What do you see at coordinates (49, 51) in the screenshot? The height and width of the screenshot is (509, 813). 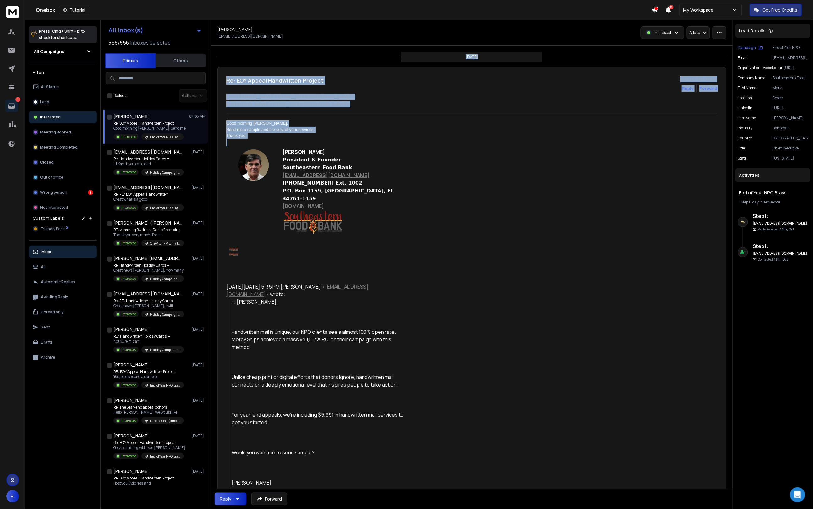 I see `h1: All Campaigns` at bounding box center [49, 51].